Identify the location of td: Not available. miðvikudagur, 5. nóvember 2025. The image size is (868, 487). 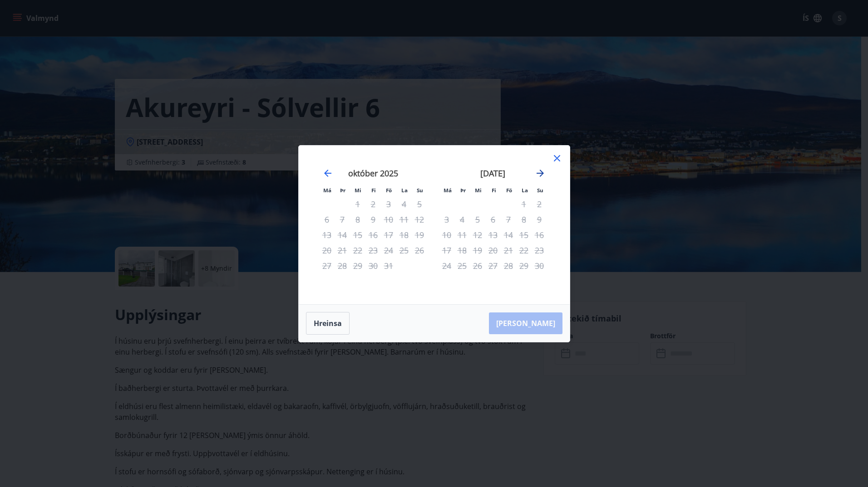
(477, 220).